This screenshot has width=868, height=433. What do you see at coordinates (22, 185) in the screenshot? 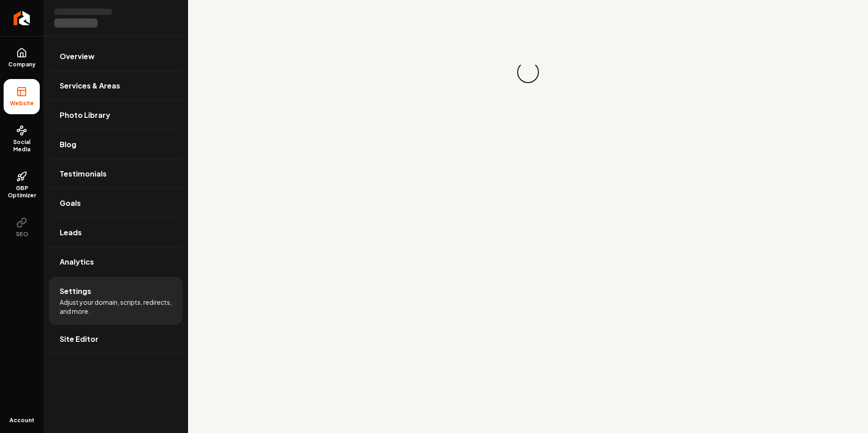
I see `a: GBP Optimizer` at bounding box center [22, 185].